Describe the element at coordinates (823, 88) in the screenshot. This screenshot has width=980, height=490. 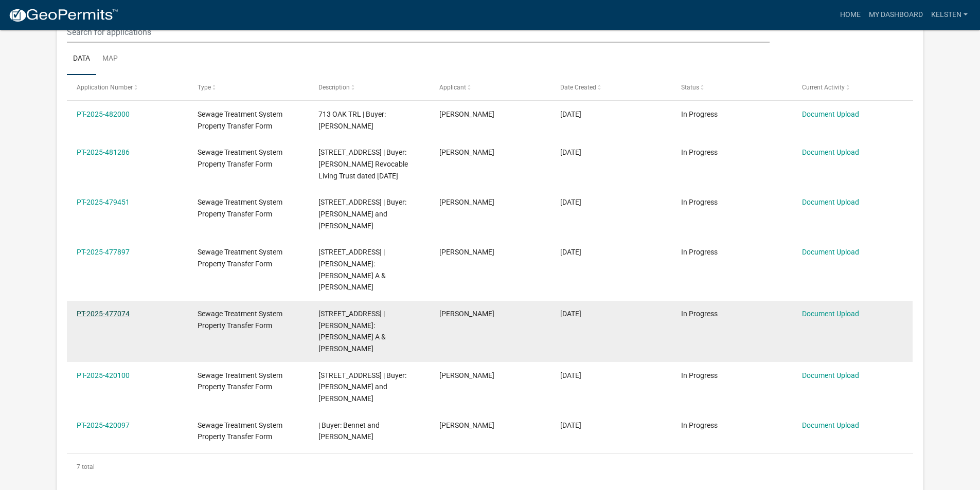
I see `span: Current Activity` at that location.